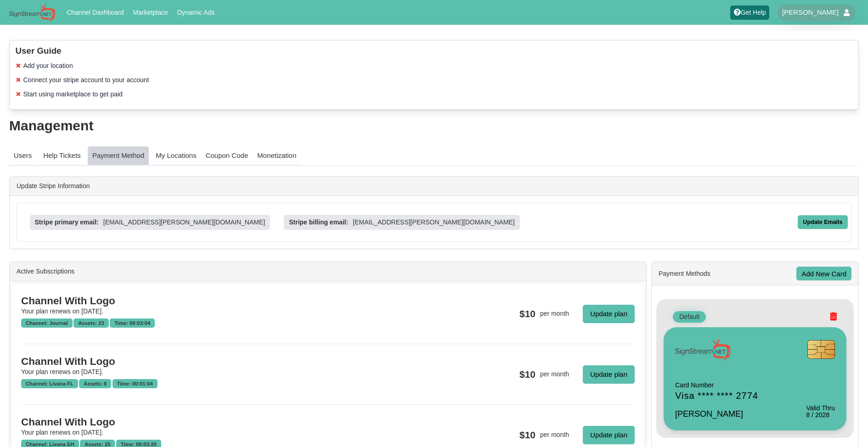 Image resolution: width=868 pixels, height=447 pixels. Describe the element at coordinates (434, 126) in the screenshot. I see `div: Management` at that location.